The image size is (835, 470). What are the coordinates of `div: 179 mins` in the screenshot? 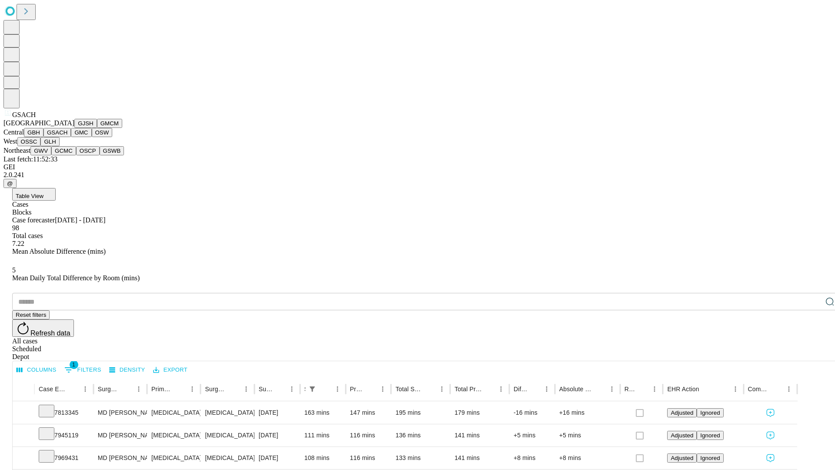 It's located at (480, 412).